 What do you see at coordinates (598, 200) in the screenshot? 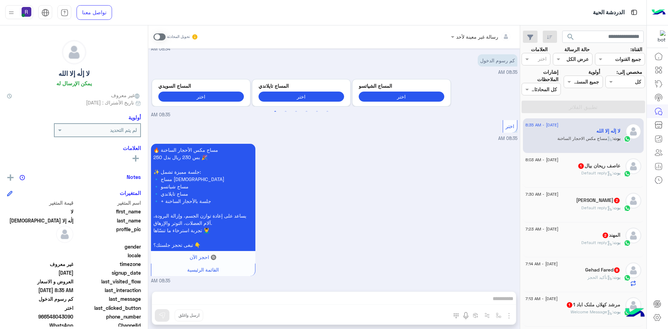
I see `h5: Omar Jamal` at bounding box center [598, 200].